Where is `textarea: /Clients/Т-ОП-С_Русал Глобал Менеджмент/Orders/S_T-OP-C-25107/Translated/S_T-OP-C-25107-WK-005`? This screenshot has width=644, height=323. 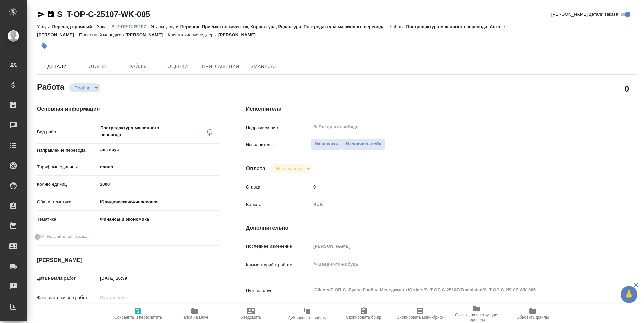
textarea: /Clients/Т-ОП-С_Русал Глобал Менеджмент/Orders/S_T-OP-C-25107/Translated/S_T-OP-C-25107-WK-005 is located at coordinates (457, 290).